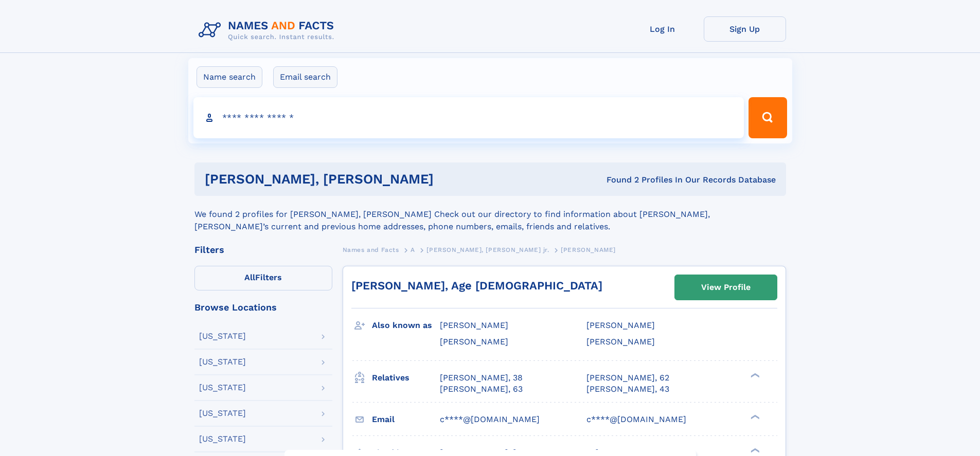  What do you see at coordinates (263, 279) in the screenshot?
I see `label: Filters` at bounding box center [263, 279].